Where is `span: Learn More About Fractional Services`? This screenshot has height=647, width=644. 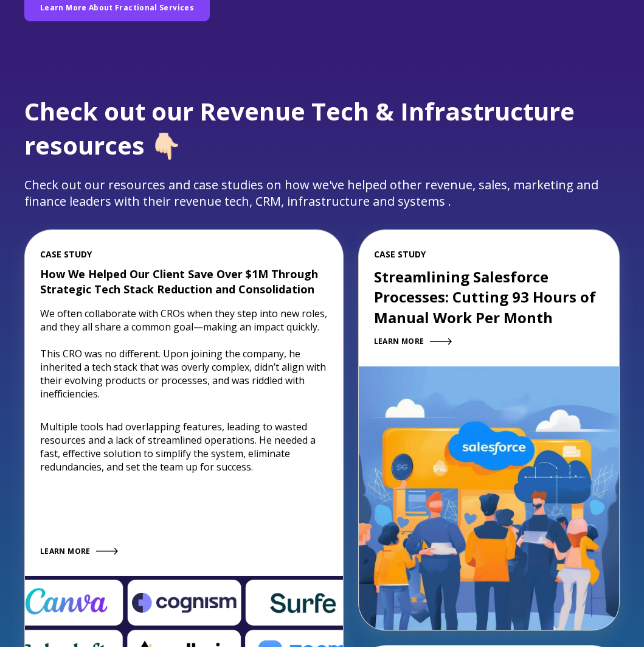 span: Learn More About Fractional Services is located at coordinates (117, 8).